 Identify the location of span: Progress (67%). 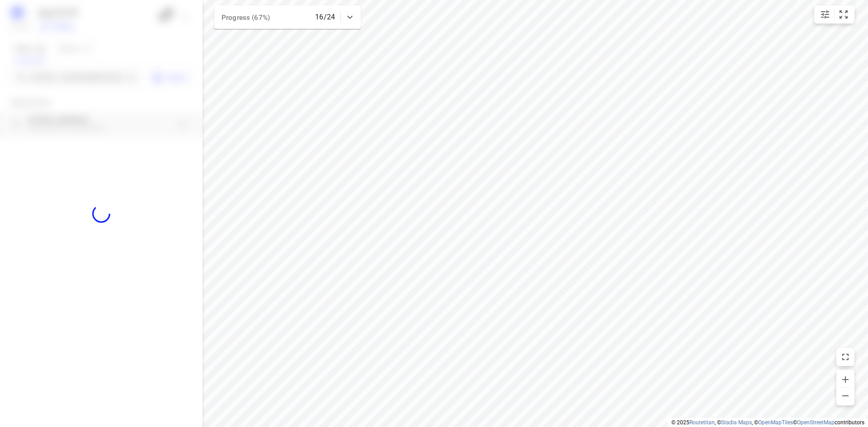
(245, 18).